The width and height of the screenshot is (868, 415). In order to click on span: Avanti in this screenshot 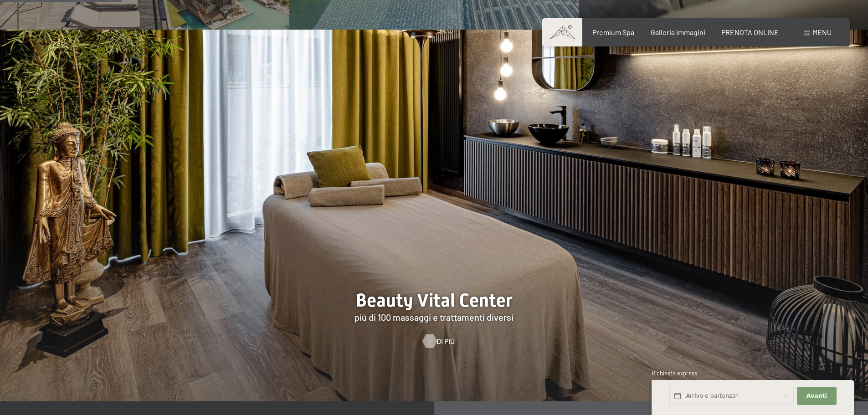, I will do `click(816, 395)`.